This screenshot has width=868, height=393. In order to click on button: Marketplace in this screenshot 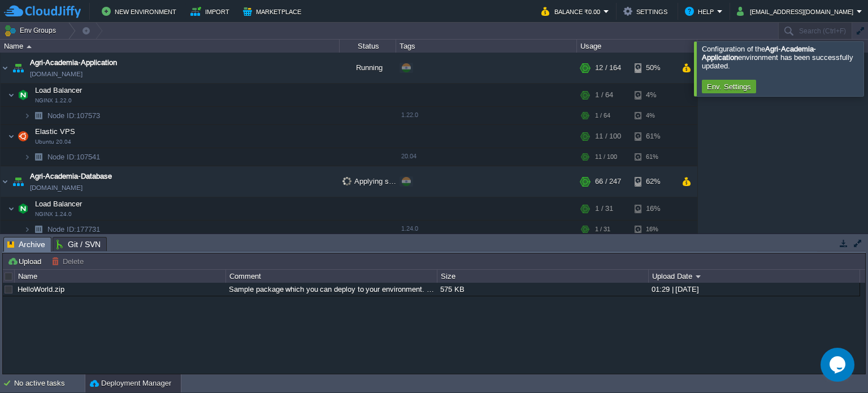, I will do `click(273, 11)`.